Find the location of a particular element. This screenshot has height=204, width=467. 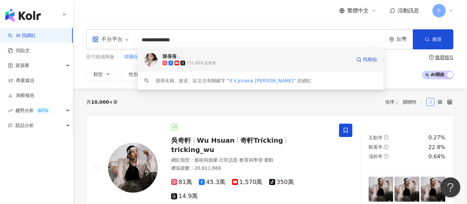

button: 韓國化妝 is located at coordinates (134, 57).